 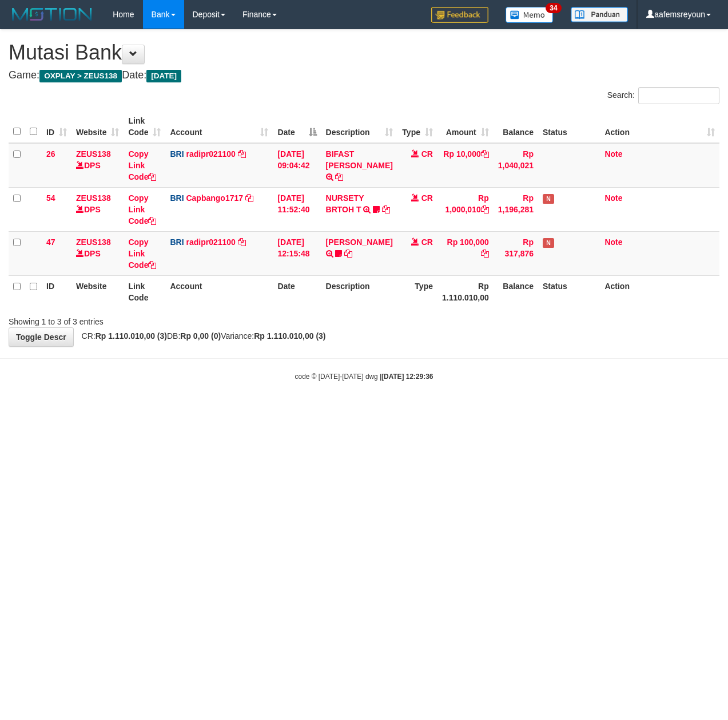 What do you see at coordinates (516, 253) in the screenshot?
I see `td: Rp 317,876` at bounding box center [516, 253].